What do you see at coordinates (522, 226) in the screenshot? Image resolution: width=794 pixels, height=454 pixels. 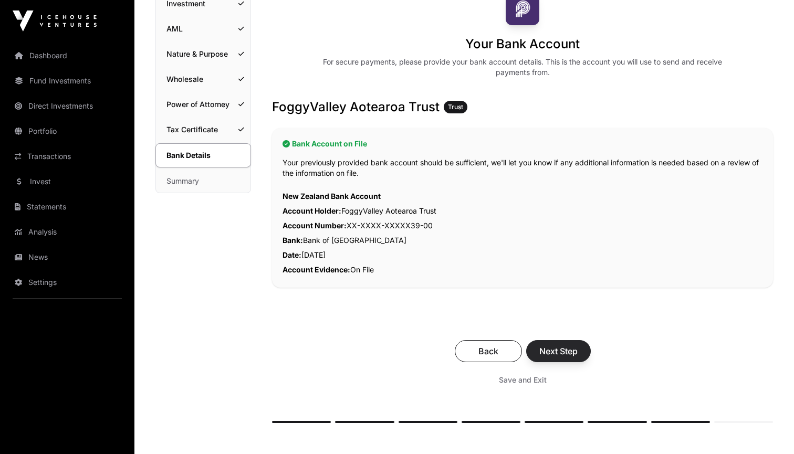 I see `p: XX-XXXX-XXXXX39-00` at bounding box center [522, 226].